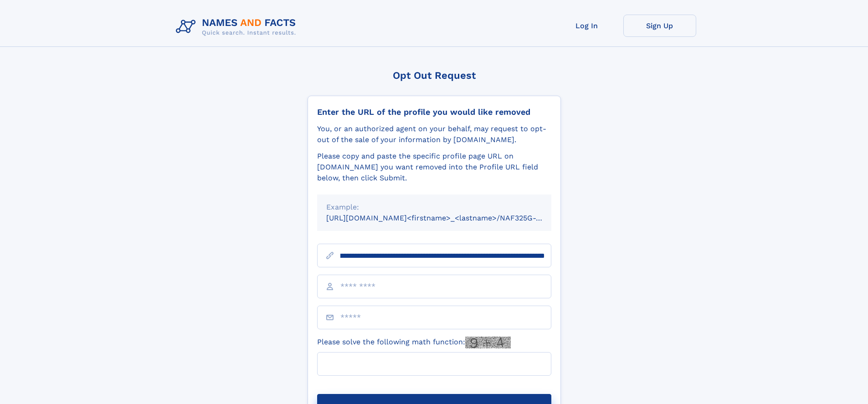 This screenshot has height=404, width=868. What do you see at coordinates (434, 135) in the screenshot?
I see `div: You, or an authorized agent on your behalf, may request to opt-out of the sale of your informatio...` at bounding box center [434, 135].